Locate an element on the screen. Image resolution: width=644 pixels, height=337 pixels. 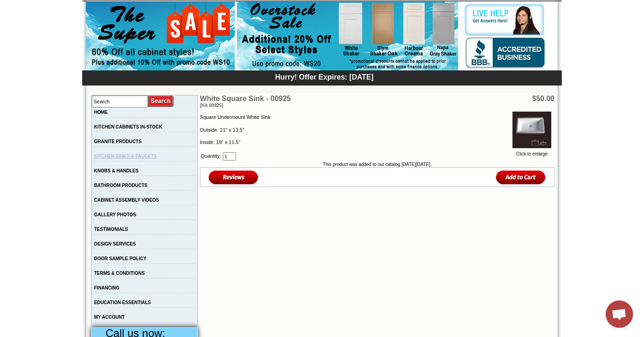
td: $50.00 is located at coordinates (519, 101).